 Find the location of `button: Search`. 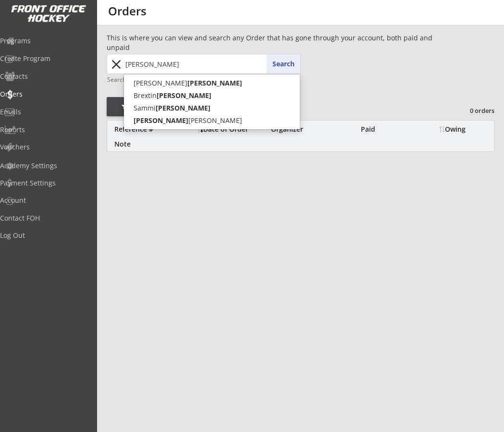

button: Search is located at coordinates (284, 64).